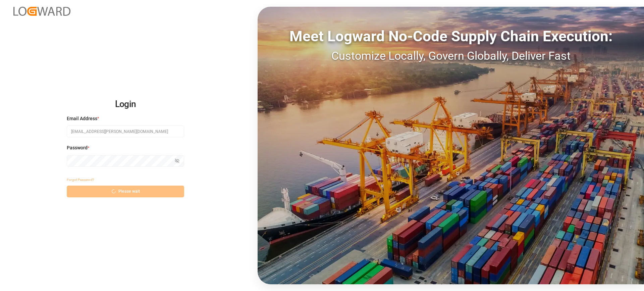  Describe the element at coordinates (82, 118) in the screenshot. I see `span: Email Address` at that location.